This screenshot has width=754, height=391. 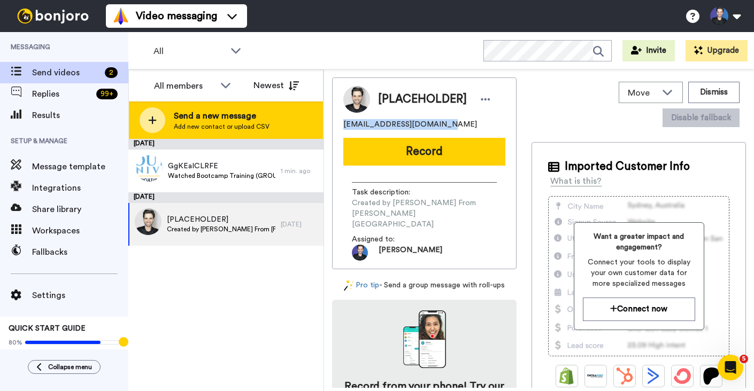 I want to click on span: Add new contact or upload CSV, so click(x=221, y=127).